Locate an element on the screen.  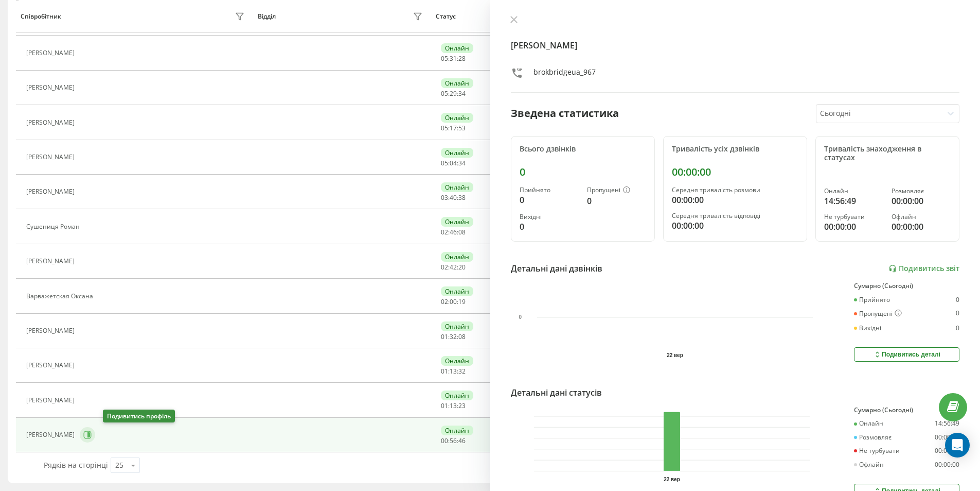
div: brokbridgeua_967 is located at coordinates (564, 74).